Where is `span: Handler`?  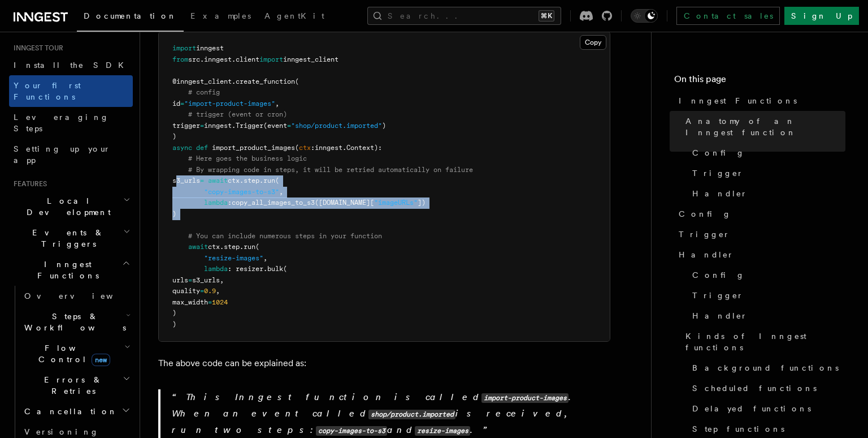 span: Handler is located at coordinates (707, 255).